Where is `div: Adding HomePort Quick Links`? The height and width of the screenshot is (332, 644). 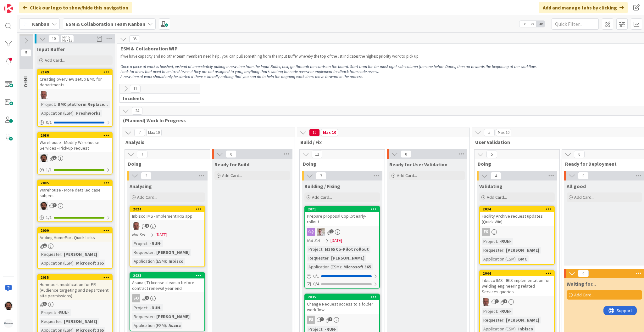
div: Adding HomePort Quick Links is located at coordinates (75, 237).